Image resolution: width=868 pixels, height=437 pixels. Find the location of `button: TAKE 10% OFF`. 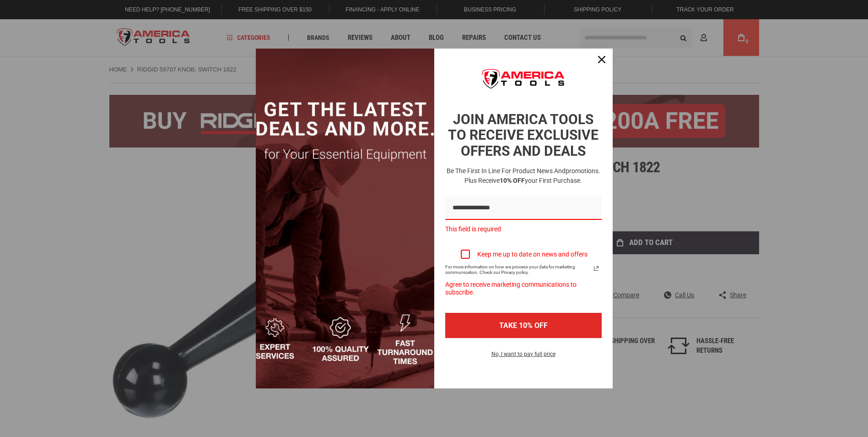

button: TAKE 10% OFF is located at coordinates (524, 326).